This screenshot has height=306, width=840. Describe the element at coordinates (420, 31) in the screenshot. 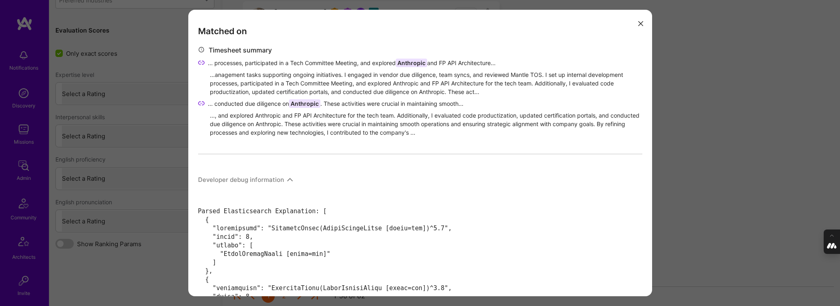

I see `h3: Matched on` at that location.